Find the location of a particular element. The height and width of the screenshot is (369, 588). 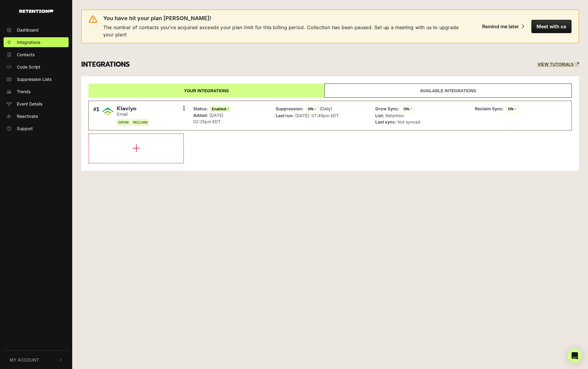

a: Code Script is located at coordinates (36, 67).